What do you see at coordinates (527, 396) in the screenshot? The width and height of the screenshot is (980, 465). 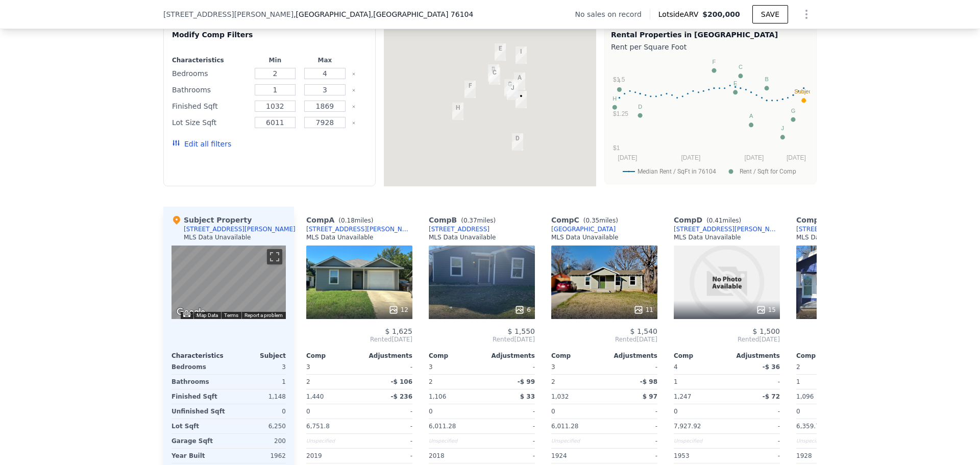 I see `span: $ 33` at bounding box center [527, 396].